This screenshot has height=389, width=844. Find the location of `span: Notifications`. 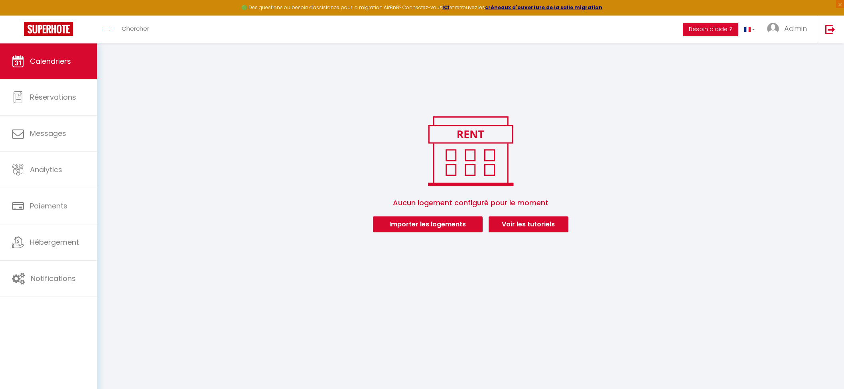

span: Notifications is located at coordinates (53, 278).